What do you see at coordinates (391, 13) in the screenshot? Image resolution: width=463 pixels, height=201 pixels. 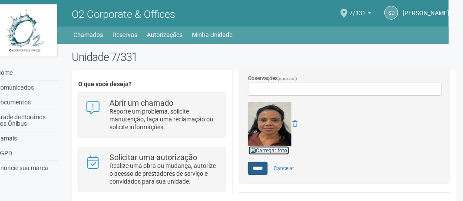 I see `a: Sd` at bounding box center [391, 13].